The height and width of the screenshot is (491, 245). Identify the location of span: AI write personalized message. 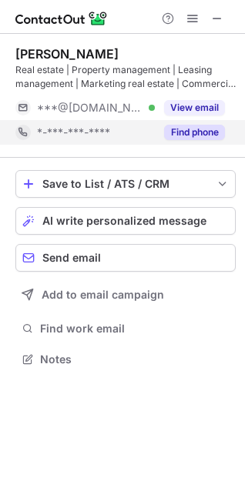
(124, 221).